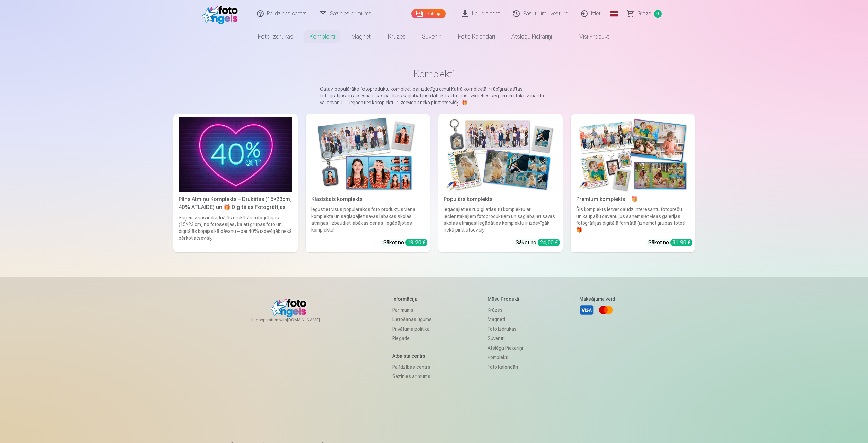  I want to click on div: Iegūstiet visus populārākos foto produktus vienā komplektā un saglabājiet savas labākās skolas at..., so click(368, 220).